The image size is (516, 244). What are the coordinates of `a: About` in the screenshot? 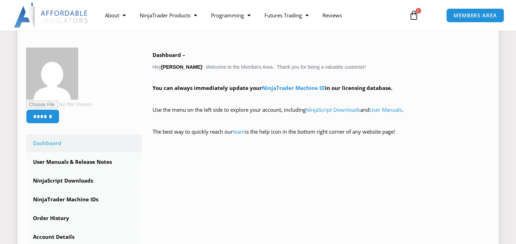 It's located at (115, 15).